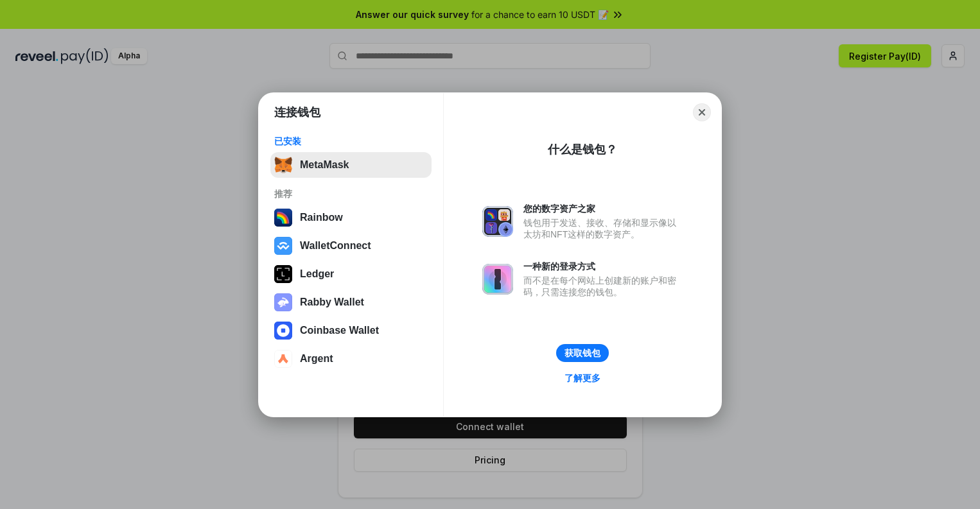 This screenshot has height=509, width=980. I want to click on button: Coinbase Wallet, so click(351, 331).